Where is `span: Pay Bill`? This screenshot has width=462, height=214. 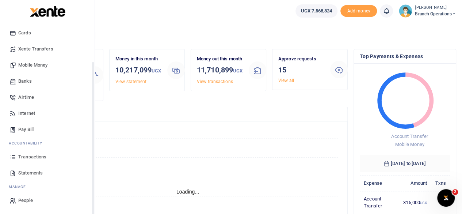
span: Pay Bill is located at coordinates (26, 129).